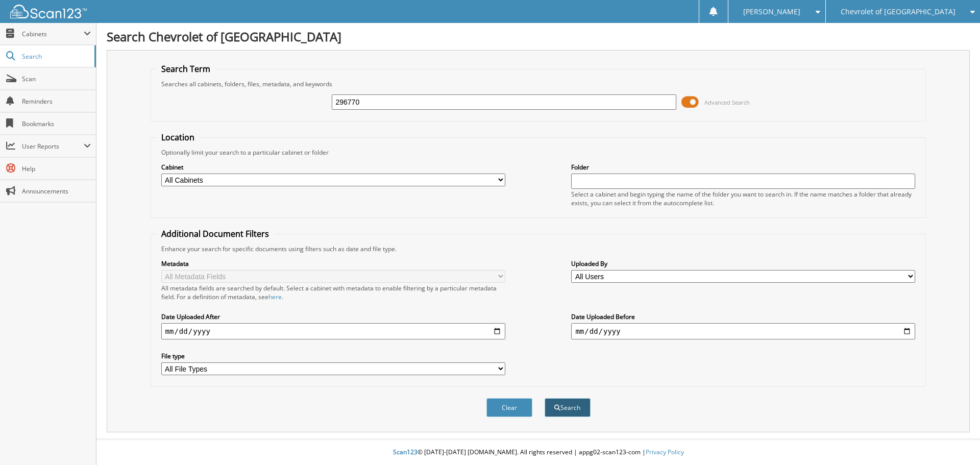  Describe the element at coordinates (510, 407) in the screenshot. I see `button: Clear` at that location.